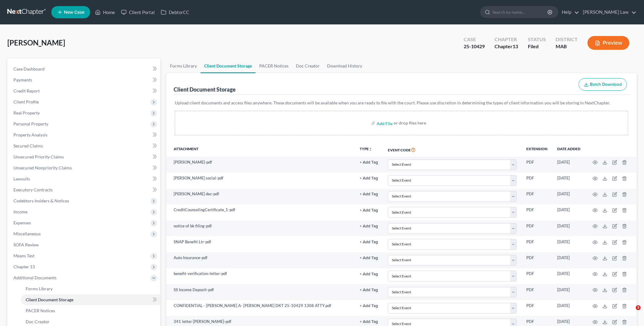  Describe the element at coordinates (26, 91) in the screenshot. I see `span: Credit Report` at that location.